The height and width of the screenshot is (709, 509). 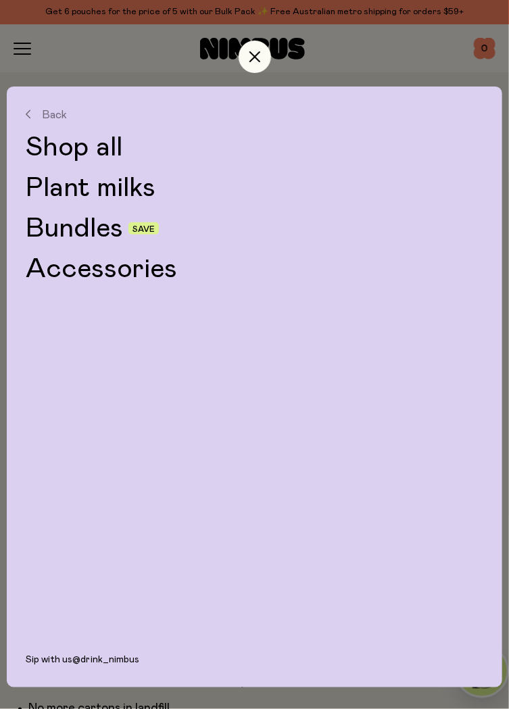 I want to click on a: Plant milks, so click(x=254, y=188).